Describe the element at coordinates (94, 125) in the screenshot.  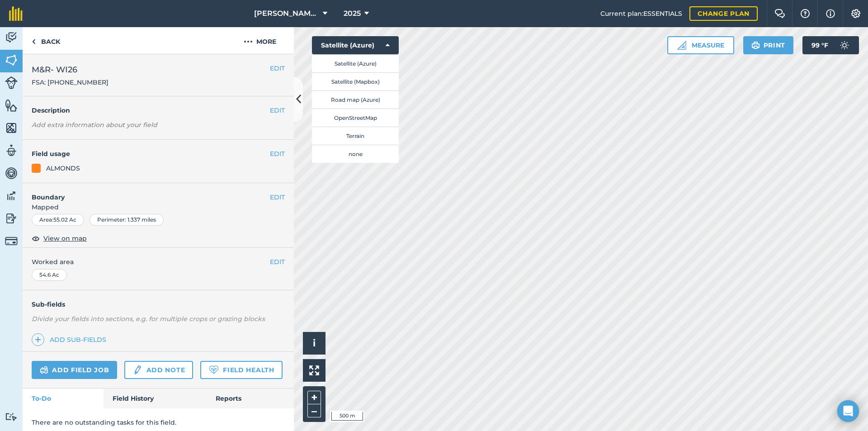
I see `em: Add extra information about your field` at that location.